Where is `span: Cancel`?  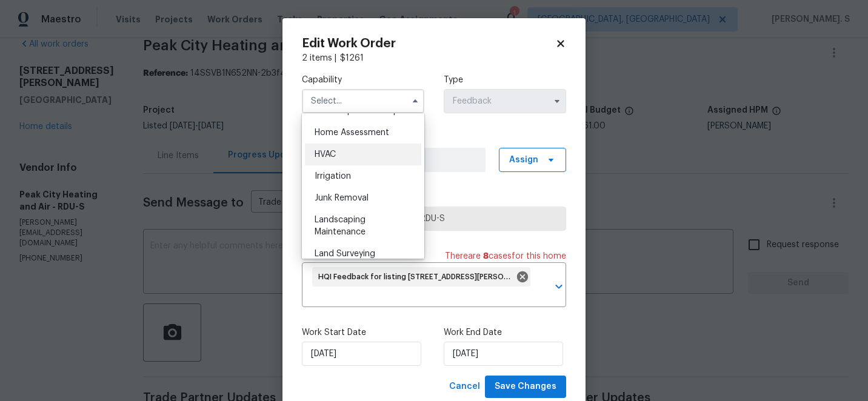
span: Cancel is located at coordinates (464, 387).